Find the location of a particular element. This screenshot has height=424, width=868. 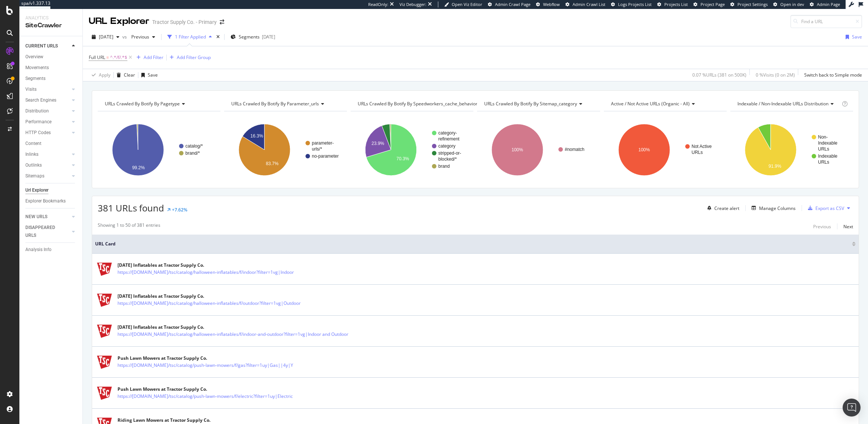

div: Content is located at coordinates (33, 144).